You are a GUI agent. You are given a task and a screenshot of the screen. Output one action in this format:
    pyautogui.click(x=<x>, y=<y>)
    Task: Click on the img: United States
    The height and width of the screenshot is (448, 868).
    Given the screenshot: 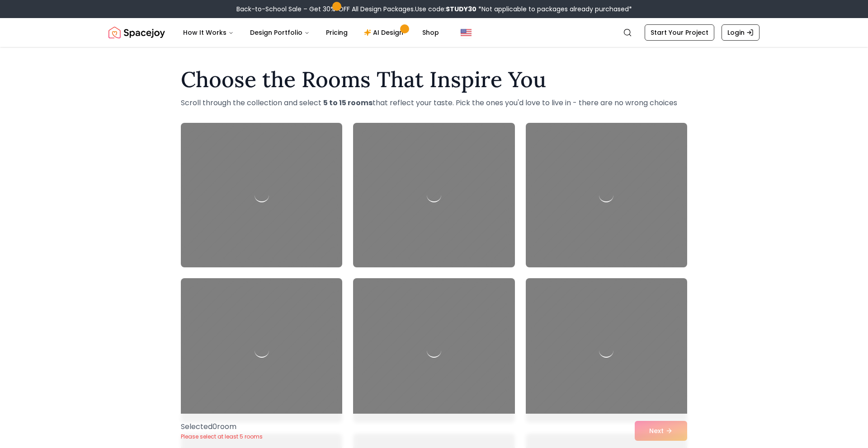 What is the action you would take?
    pyautogui.click(x=466, y=32)
    